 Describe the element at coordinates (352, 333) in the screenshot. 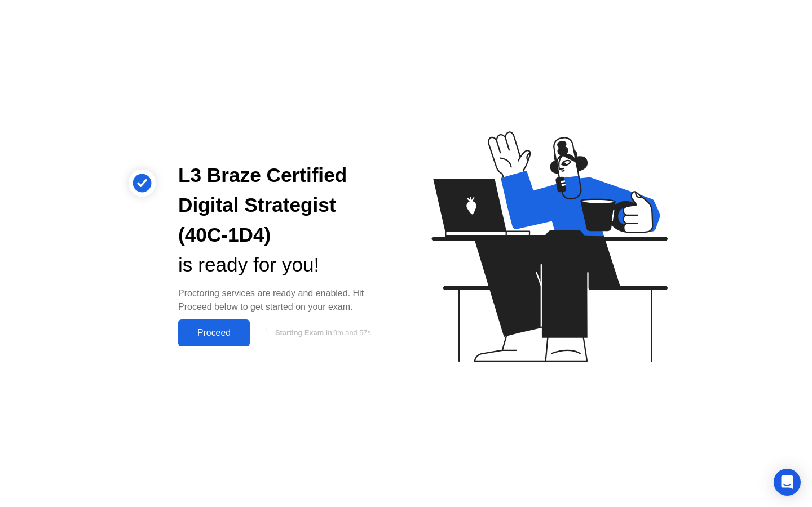

I see `span: 9m and 57s` at that location.